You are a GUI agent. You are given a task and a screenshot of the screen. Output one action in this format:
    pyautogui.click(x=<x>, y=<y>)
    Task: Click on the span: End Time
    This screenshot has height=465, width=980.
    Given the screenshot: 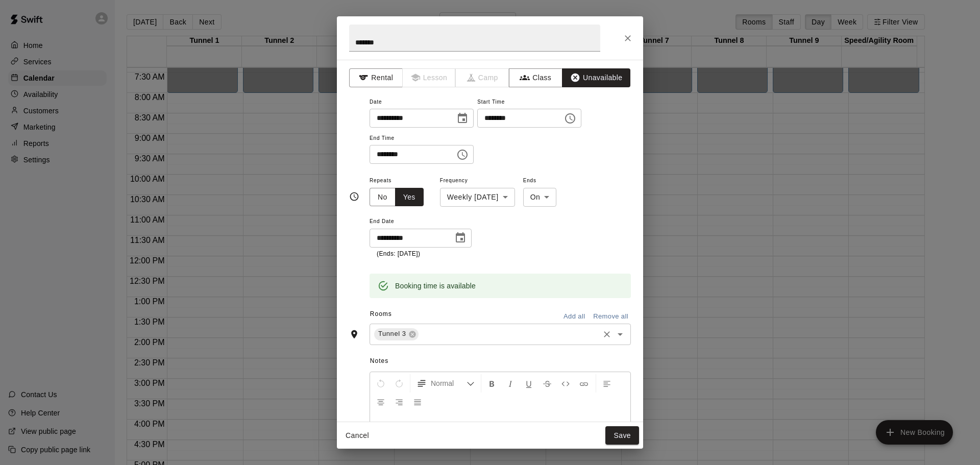 What is the action you would take?
    pyautogui.click(x=421, y=138)
    